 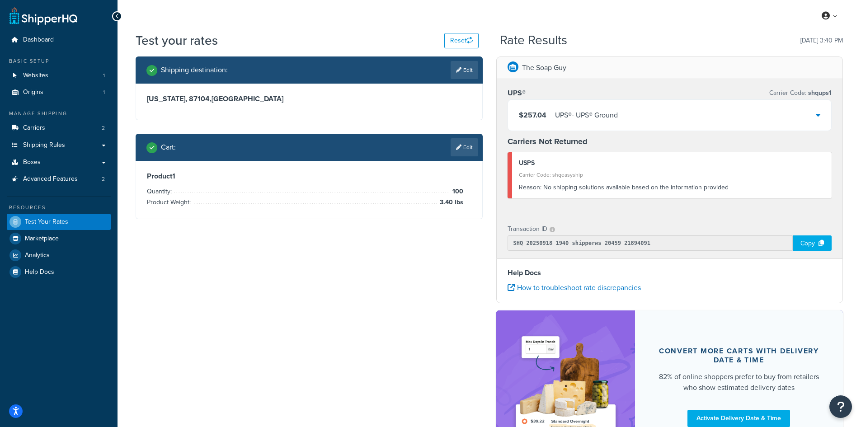 What do you see at coordinates (586, 115) in the screenshot?
I see `div: UPS® - UPS® Ground` at bounding box center [586, 115].